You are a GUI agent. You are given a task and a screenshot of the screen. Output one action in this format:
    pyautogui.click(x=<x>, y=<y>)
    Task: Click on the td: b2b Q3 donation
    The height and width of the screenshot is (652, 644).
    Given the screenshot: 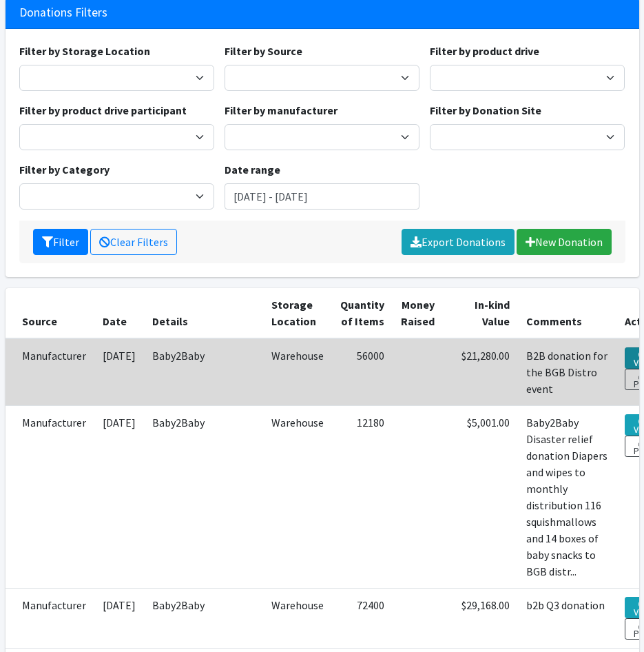 What is the action you would take?
    pyautogui.click(x=567, y=617)
    